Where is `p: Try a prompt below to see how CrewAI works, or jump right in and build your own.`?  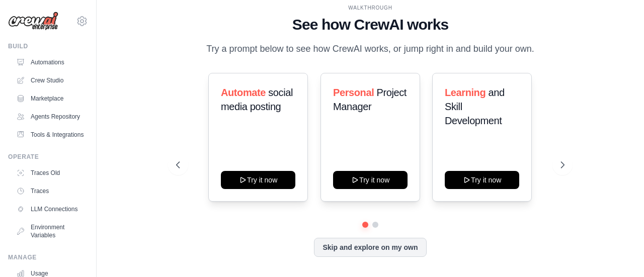
p: Try a prompt below to see how CrewAI works, or jump right in and build your own. is located at coordinates (370, 49).